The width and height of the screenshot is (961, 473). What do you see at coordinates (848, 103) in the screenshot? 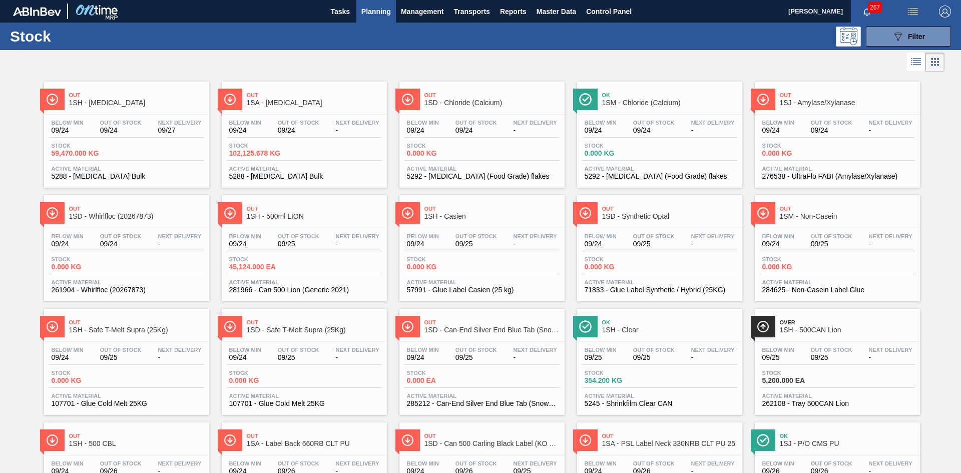
I see `span: 1SJ - Amylase/Xylanase` at bounding box center [848, 103].